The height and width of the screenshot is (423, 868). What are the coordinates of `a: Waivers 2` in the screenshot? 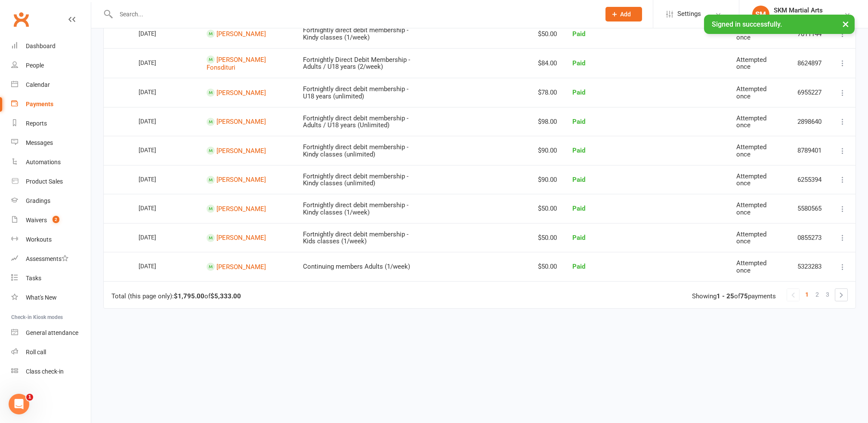 It's located at (51, 220).